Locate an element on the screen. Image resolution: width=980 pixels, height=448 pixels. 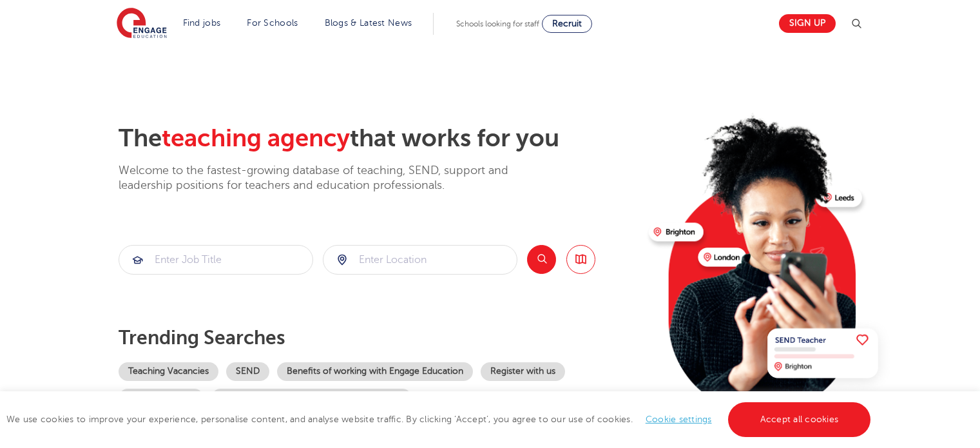
a: Benefits of working with Engage Education is located at coordinates (375, 371).